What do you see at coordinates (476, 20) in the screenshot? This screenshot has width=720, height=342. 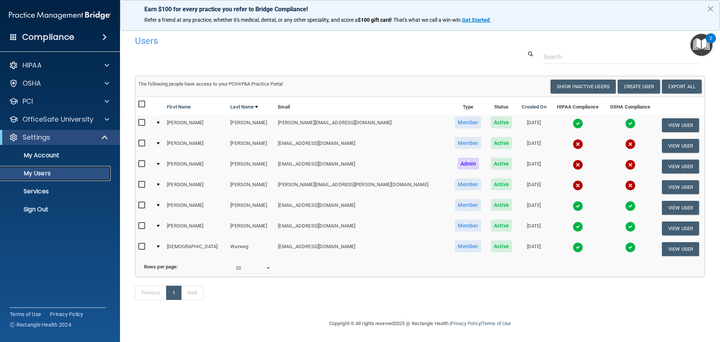 I see `a: Get Started` at bounding box center [476, 20].